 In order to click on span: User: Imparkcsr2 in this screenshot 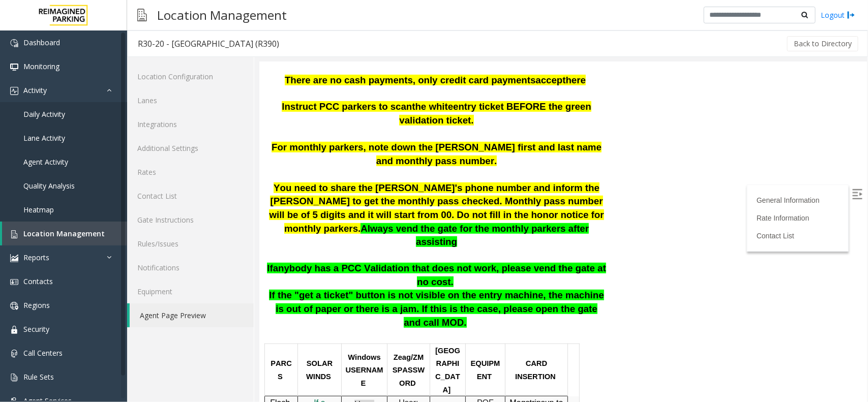, I will do `click(149, 354)`.